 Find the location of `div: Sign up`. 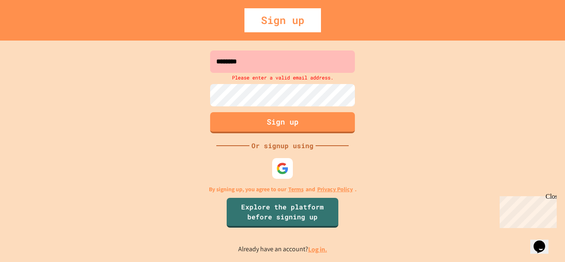

div: Sign up is located at coordinates (282, 20).